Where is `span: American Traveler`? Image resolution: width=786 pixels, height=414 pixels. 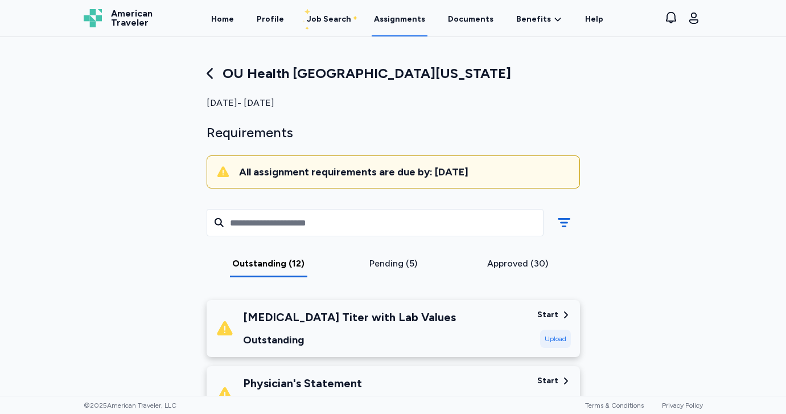
span: American Traveler is located at coordinates (132, 18).